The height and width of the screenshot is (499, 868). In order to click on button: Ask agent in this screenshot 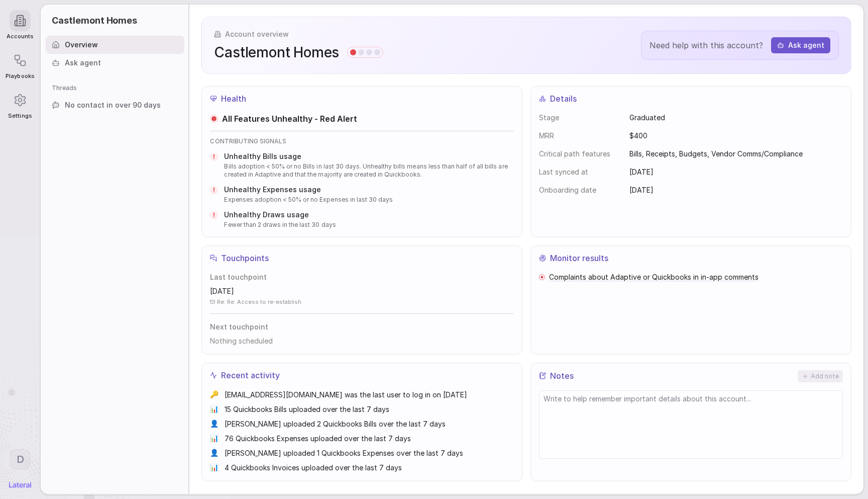, I will do `click(800, 45)`.